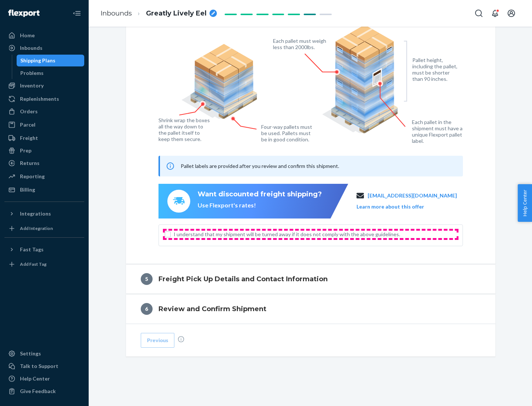 Image resolution: width=532 pixels, height=406 pixels. I want to click on div: Parcel, so click(28, 125).